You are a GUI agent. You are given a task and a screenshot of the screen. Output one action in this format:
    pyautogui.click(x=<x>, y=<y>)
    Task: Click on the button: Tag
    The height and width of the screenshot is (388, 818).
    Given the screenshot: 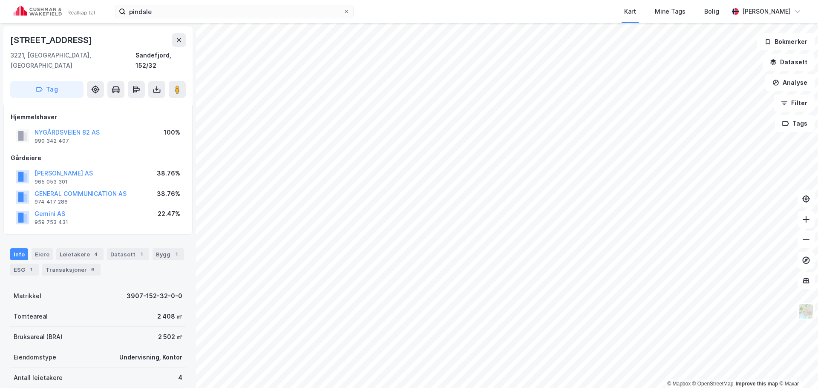 What is the action you would take?
    pyautogui.click(x=47, y=89)
    